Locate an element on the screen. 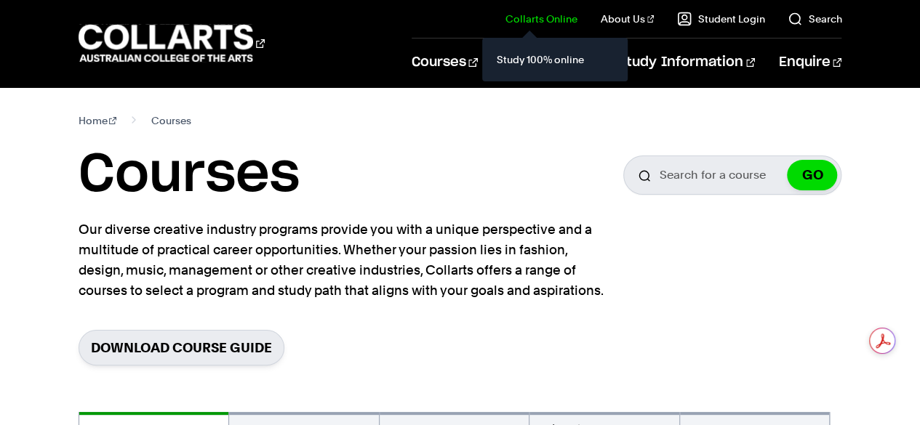  input: Search for a course is located at coordinates (732, 175).